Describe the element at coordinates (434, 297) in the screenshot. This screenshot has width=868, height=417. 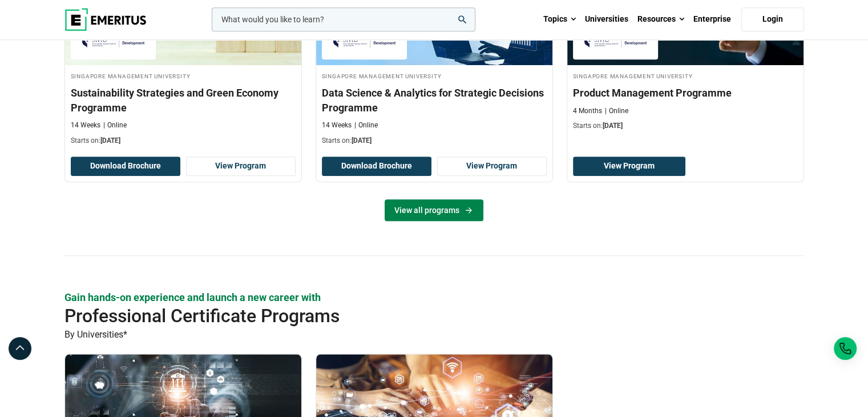
I see `p: Gain hands-on experience and launch a new career with` at that location.